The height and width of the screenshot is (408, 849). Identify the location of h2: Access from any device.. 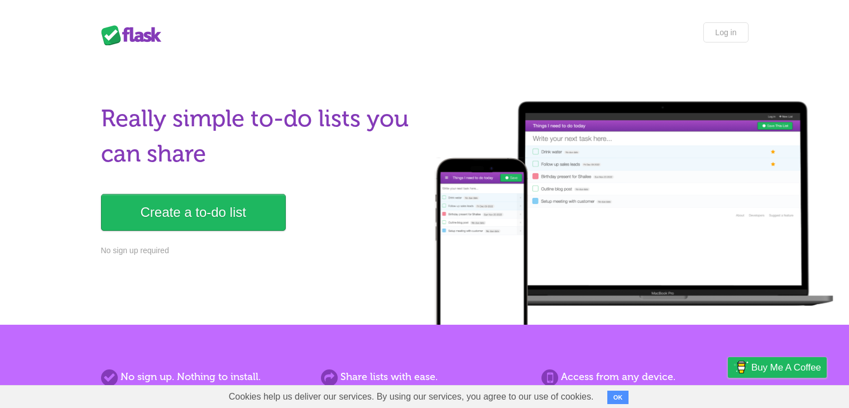
(645, 376).